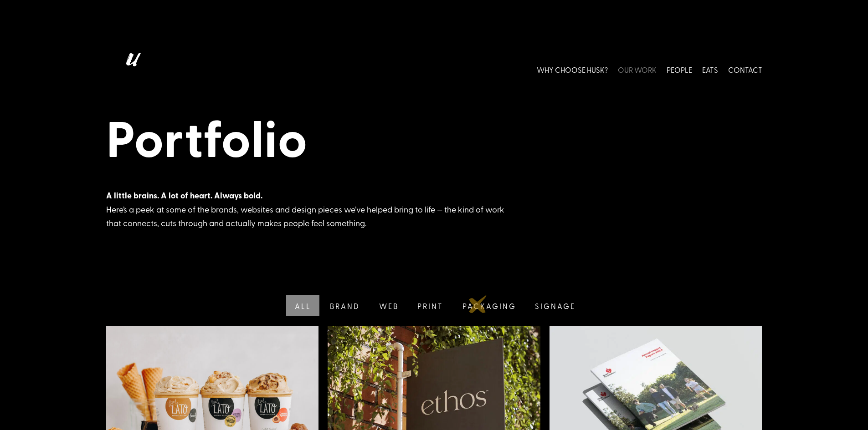 Image resolution: width=868 pixels, height=430 pixels. Describe the element at coordinates (680, 69) in the screenshot. I see `a: PEOPLE` at that location.